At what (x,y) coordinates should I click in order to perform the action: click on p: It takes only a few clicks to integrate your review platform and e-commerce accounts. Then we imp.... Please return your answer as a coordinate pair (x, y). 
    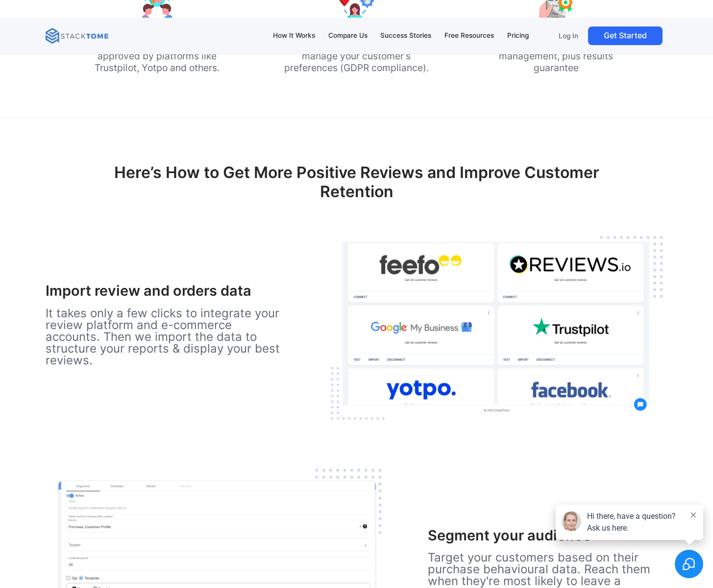
    Looking at the image, I should click on (165, 337).